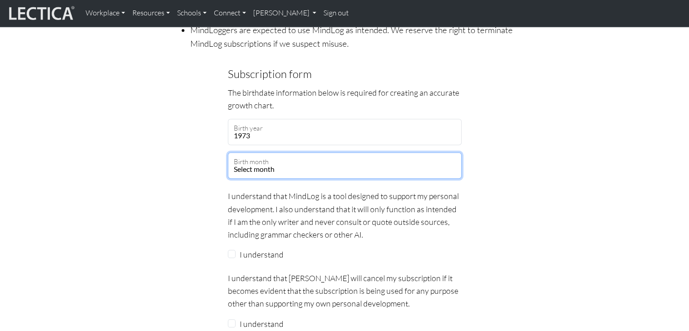 The height and width of the screenshot is (331, 689). Describe the element at coordinates (230, 13) in the screenshot. I see `a: Connect` at that location.